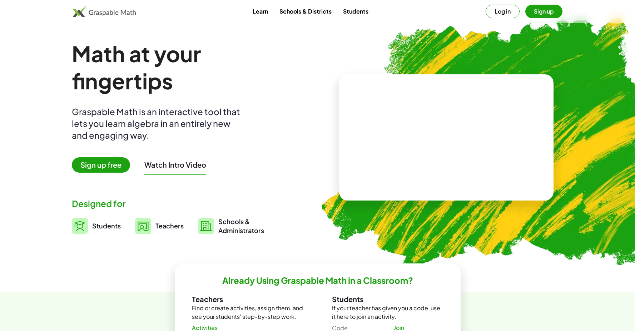 The image size is (635, 331). What do you see at coordinates (388, 299) in the screenshot?
I see `h3: Students` at bounding box center [388, 299].